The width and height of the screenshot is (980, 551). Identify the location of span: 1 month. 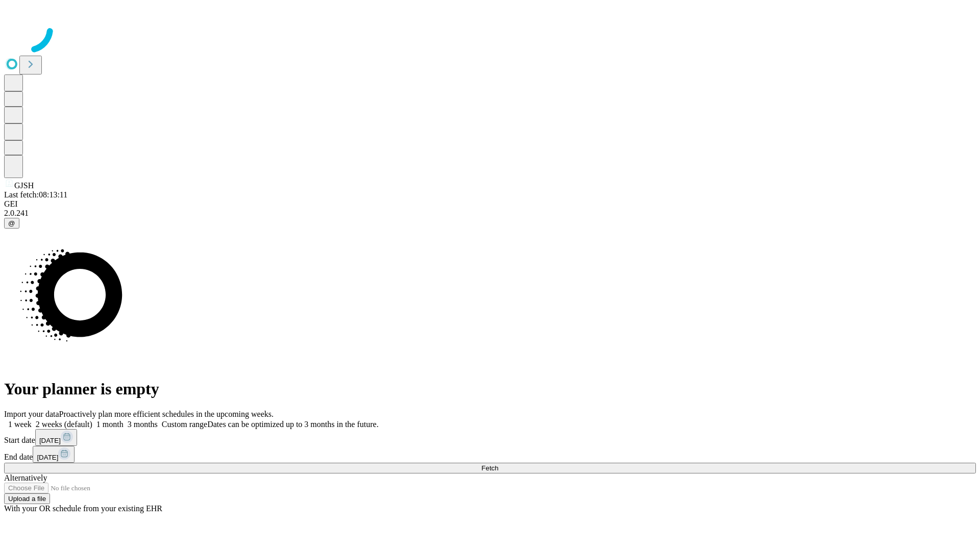
(109, 424).